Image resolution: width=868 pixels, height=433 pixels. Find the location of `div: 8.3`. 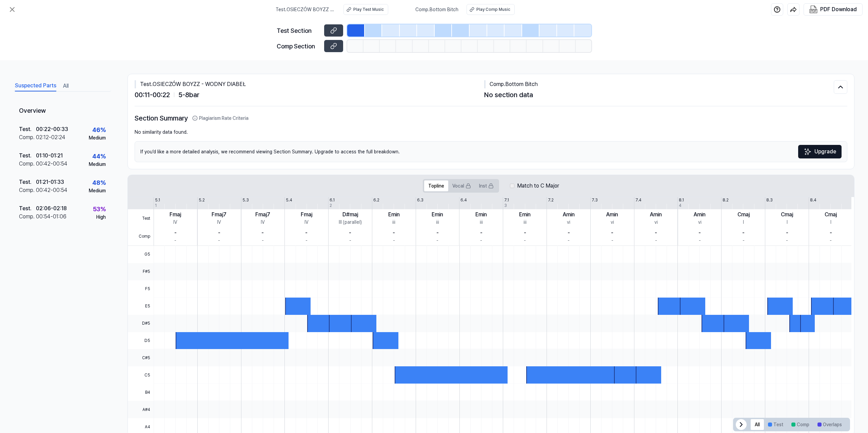

div: 8.3 is located at coordinates (769, 200).